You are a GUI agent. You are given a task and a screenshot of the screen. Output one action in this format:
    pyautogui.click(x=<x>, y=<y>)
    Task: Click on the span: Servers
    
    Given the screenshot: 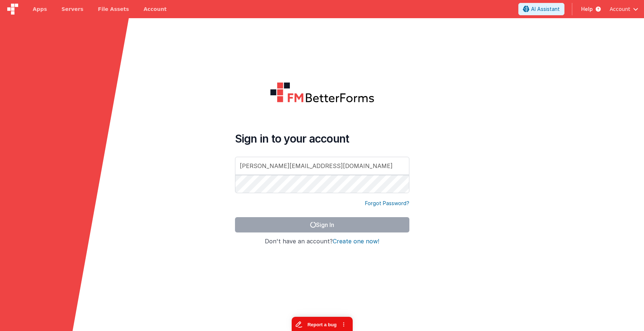 What is the action you would take?
    pyautogui.click(x=72, y=9)
    